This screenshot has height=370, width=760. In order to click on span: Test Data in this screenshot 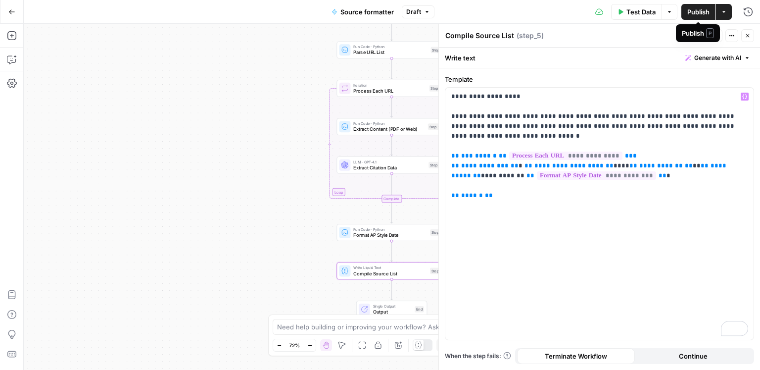, I will do `click(641, 12)`.